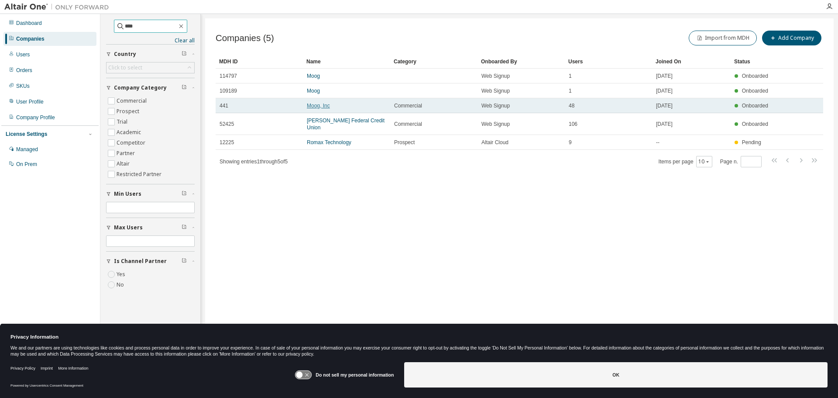 Image resolution: width=838 pixels, height=398 pixels. Describe the element at coordinates (121, 285) in the screenshot. I see `label: No` at that location.